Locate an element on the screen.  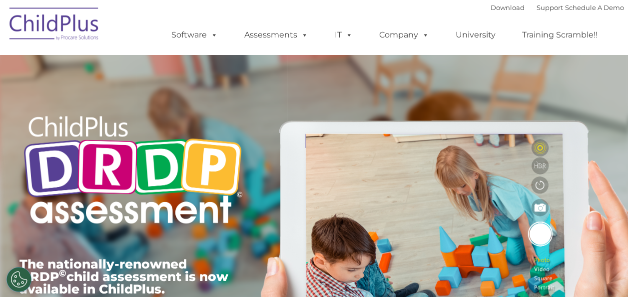
a: Schedule A Demo is located at coordinates (595, 7).